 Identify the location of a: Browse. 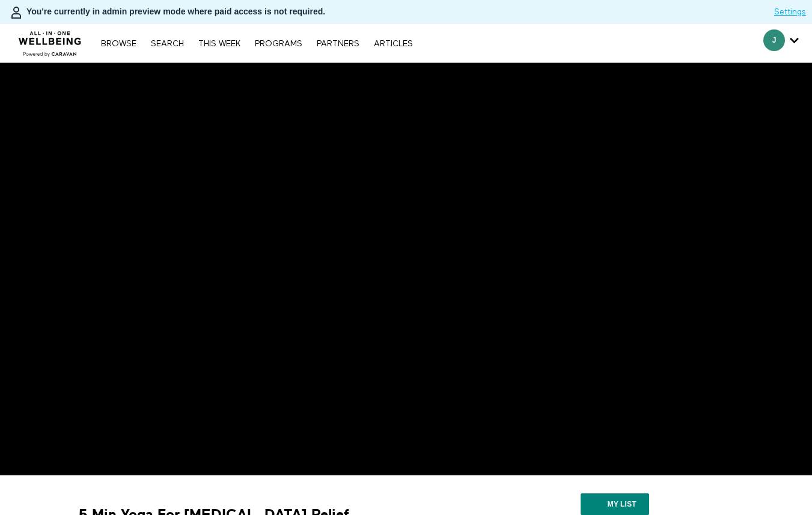
(118, 44).